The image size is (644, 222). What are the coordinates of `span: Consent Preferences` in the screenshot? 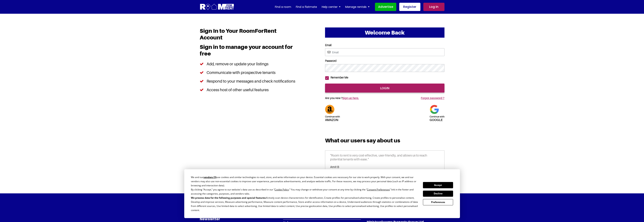 It's located at (378, 189).